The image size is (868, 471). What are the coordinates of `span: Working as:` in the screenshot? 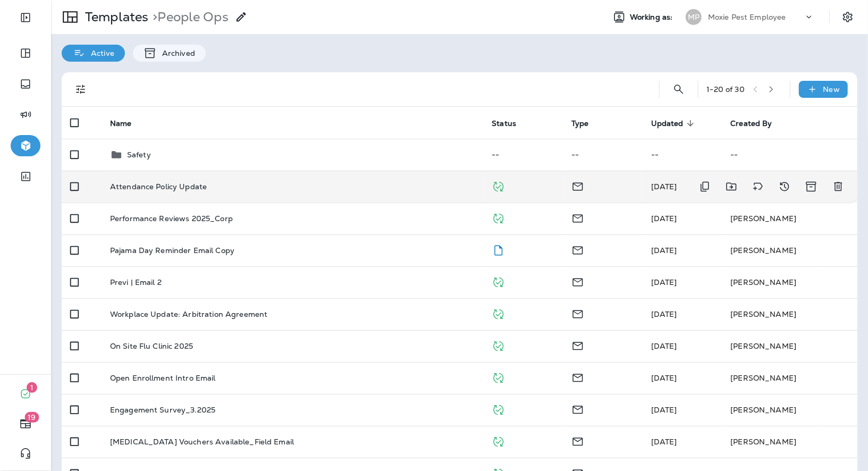 It's located at (652, 17).